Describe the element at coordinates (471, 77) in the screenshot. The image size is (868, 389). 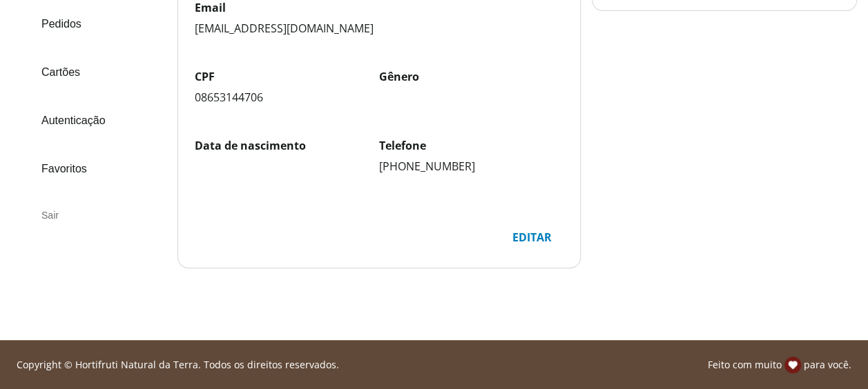
I see `label: Gênero` at that location.